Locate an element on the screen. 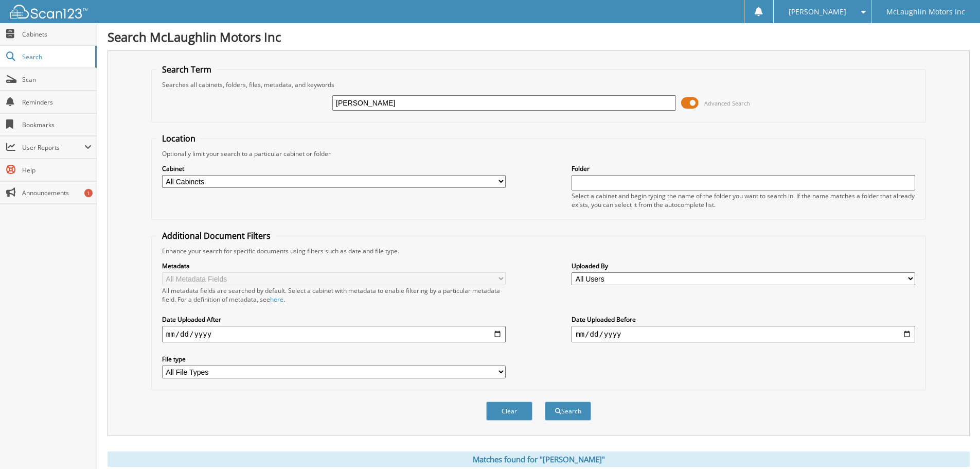 The image size is (980, 469). span: Announcements is located at coordinates (57, 193).